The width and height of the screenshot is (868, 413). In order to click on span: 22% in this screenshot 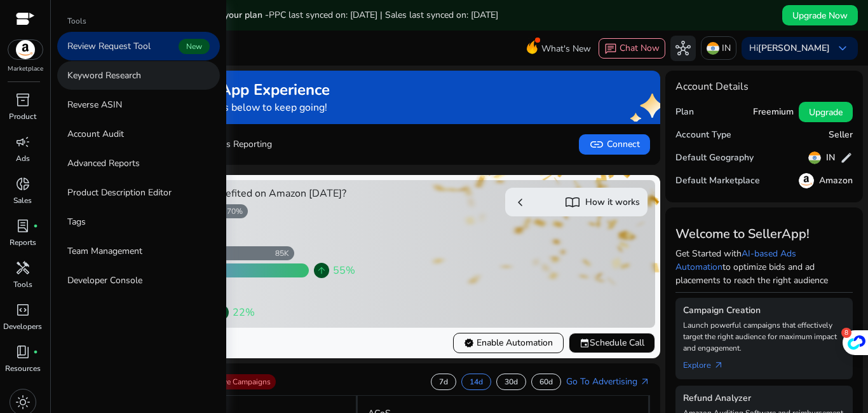, I will do `click(243, 312)`.